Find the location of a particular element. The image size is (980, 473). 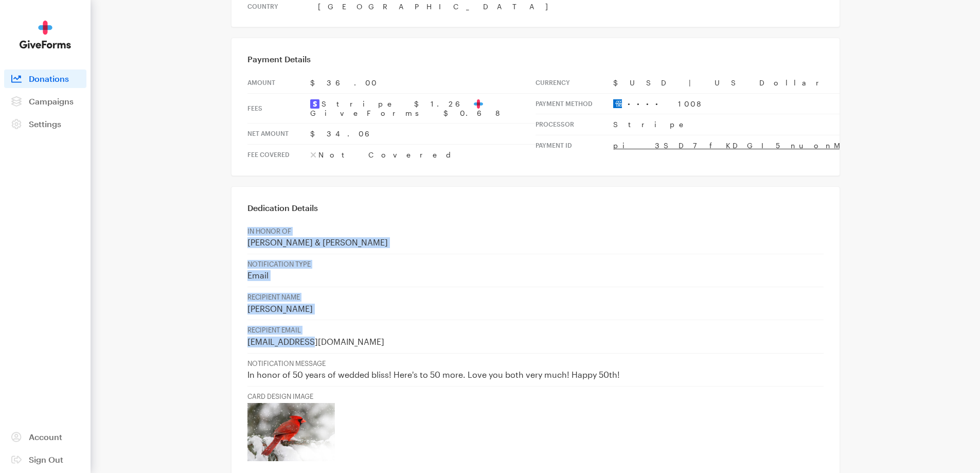

td: •••• 1008 is located at coordinates (794, 104).